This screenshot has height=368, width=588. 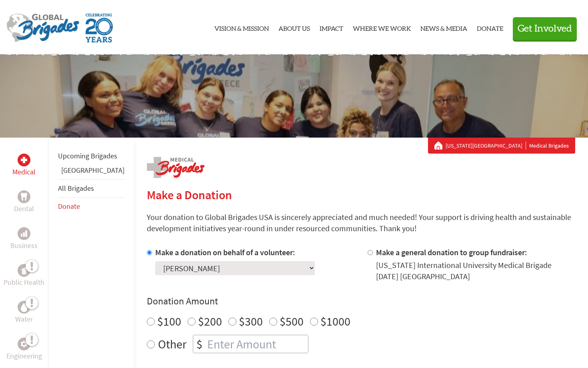 I want to click on a: EngineeringEngineering, so click(x=24, y=350).